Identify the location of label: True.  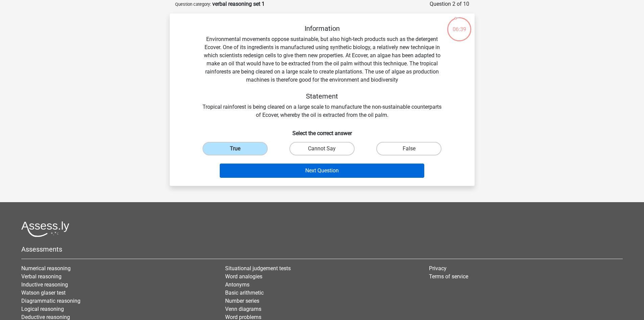
(235, 149).